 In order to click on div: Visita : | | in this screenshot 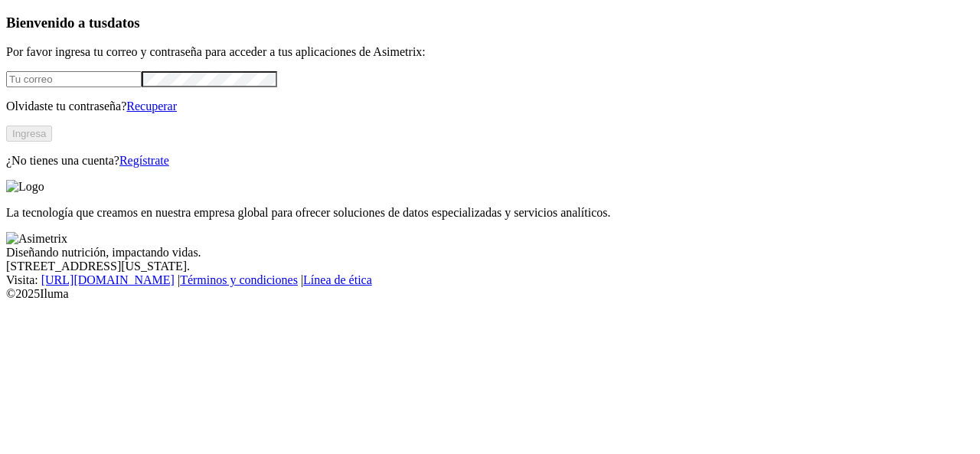, I will do `click(490, 280)`.